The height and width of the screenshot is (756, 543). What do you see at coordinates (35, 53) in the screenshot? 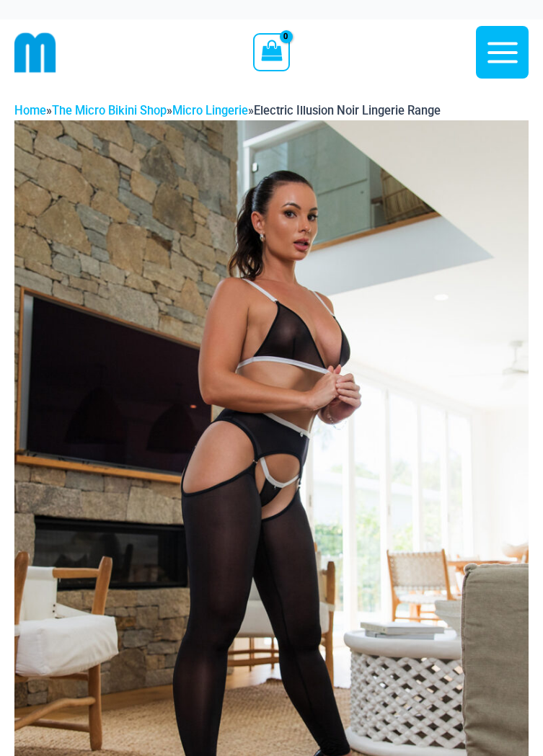
I see `img: cropped mm emblem` at bounding box center [35, 53].